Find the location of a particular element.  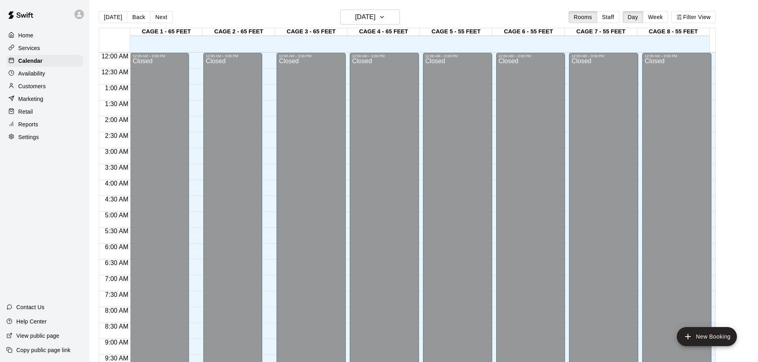

button: Day is located at coordinates (633, 17).